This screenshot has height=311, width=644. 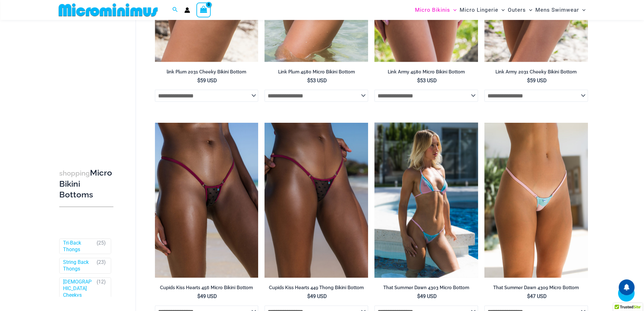 I want to click on span: shopping, so click(x=74, y=173).